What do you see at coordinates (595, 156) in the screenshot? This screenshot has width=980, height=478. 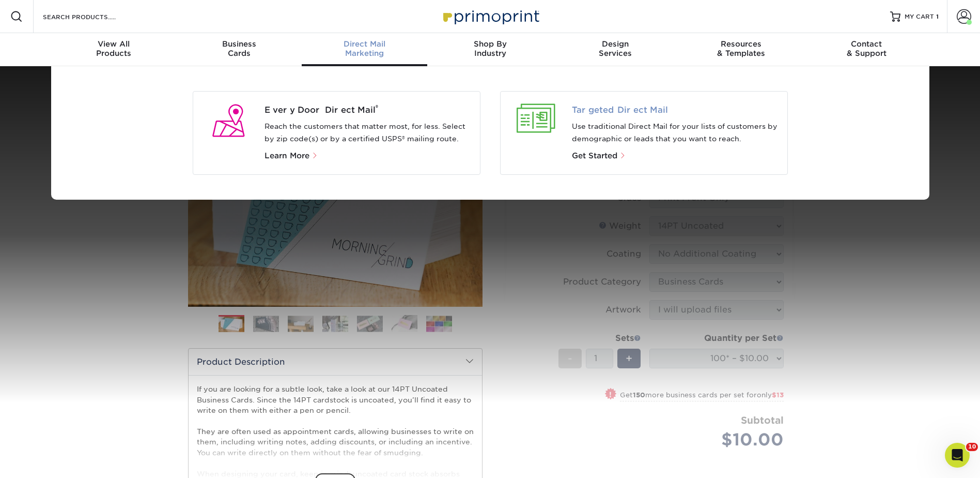 I see `span: Get Started` at bounding box center [595, 156].